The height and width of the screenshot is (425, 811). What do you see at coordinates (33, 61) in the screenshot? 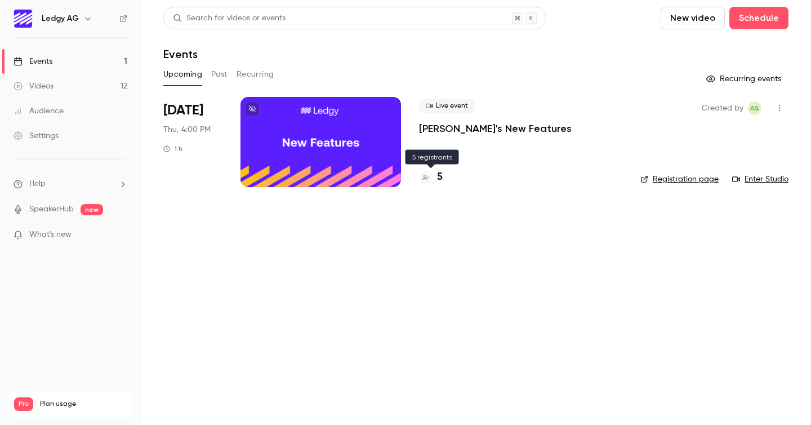
I see `div: Events` at bounding box center [33, 61].